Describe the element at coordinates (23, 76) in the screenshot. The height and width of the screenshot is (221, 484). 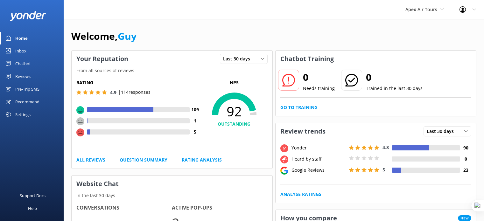
I see `div: Reviews` at that location.